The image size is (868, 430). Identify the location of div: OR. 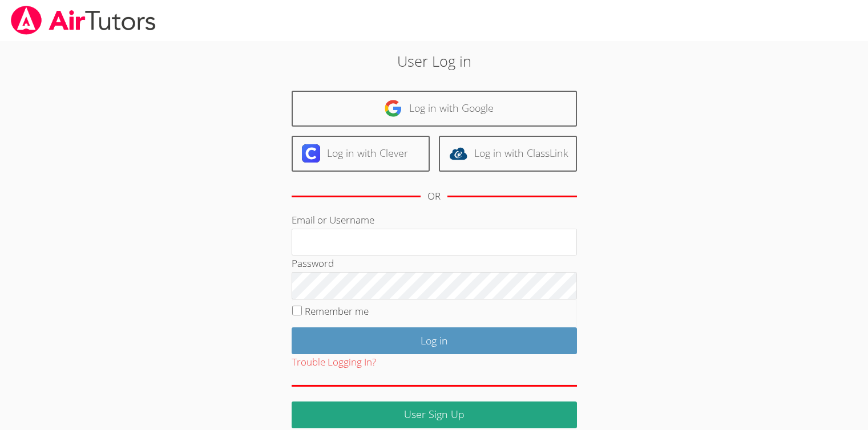
(434, 196).